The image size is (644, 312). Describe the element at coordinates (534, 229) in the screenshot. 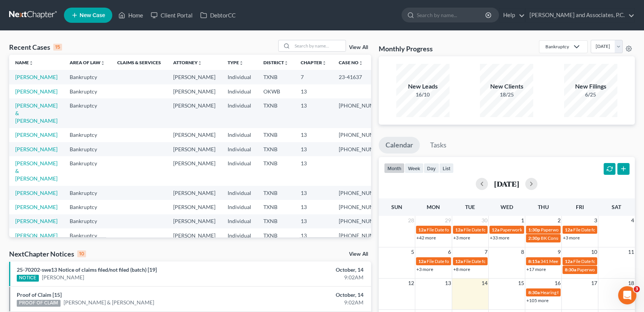

I see `span: 1:30p` at that location.